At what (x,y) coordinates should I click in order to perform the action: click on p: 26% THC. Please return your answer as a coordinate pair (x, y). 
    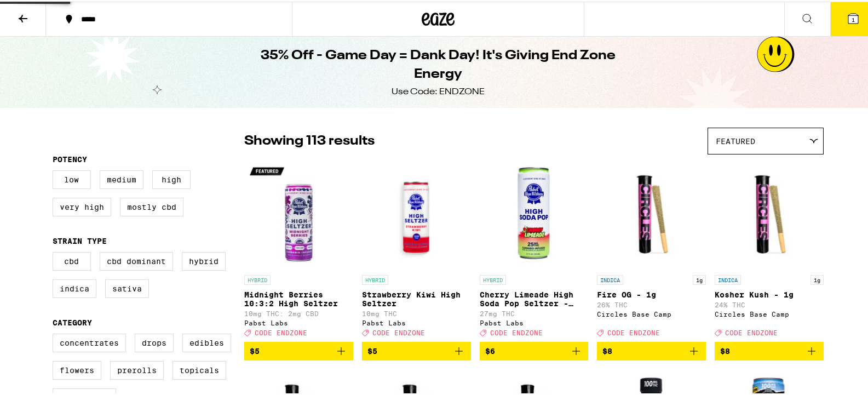
    Looking at the image, I should click on (651, 303).